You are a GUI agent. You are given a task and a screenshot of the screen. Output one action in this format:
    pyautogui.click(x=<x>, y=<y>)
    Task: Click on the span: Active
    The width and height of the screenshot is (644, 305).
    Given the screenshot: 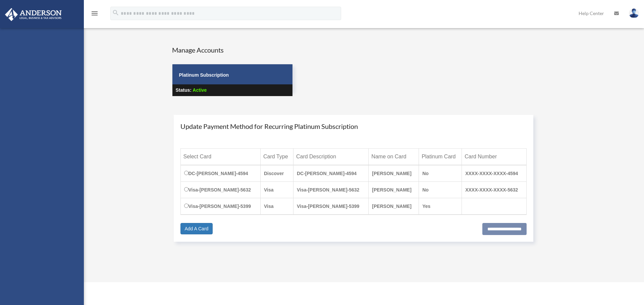 What is the action you would take?
    pyautogui.click(x=200, y=90)
    